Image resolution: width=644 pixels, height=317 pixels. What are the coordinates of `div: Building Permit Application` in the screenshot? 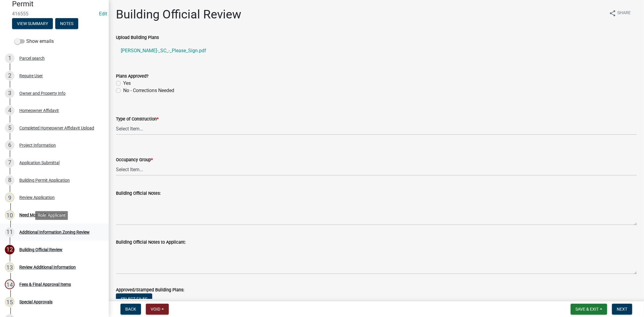 It's located at (44, 180).